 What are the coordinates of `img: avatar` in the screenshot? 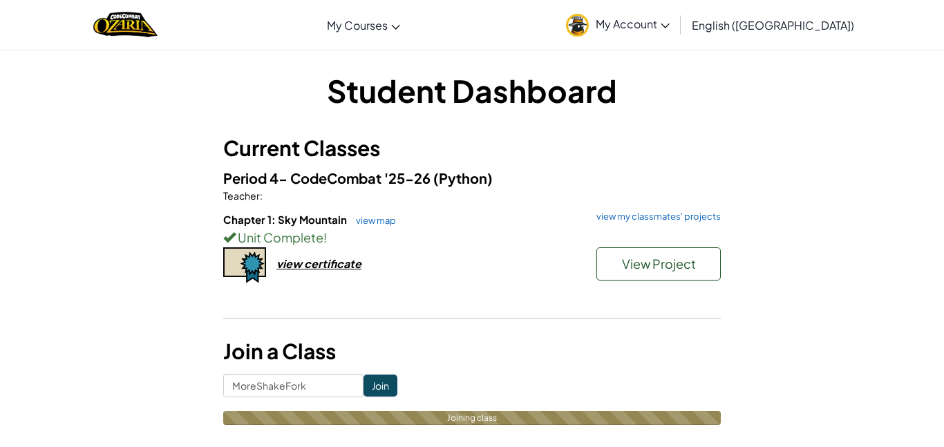 It's located at (577, 25).